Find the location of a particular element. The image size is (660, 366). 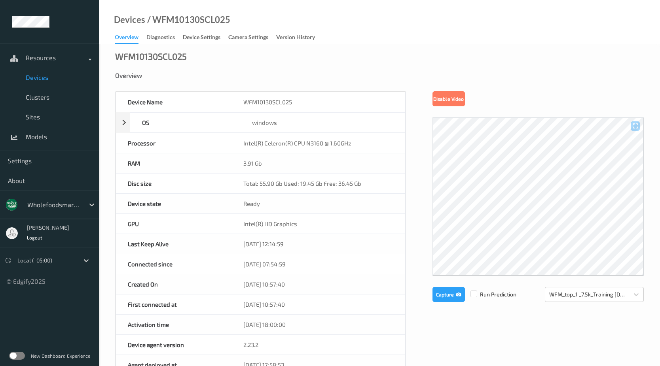

a: Device Settings is located at coordinates (205, 38).